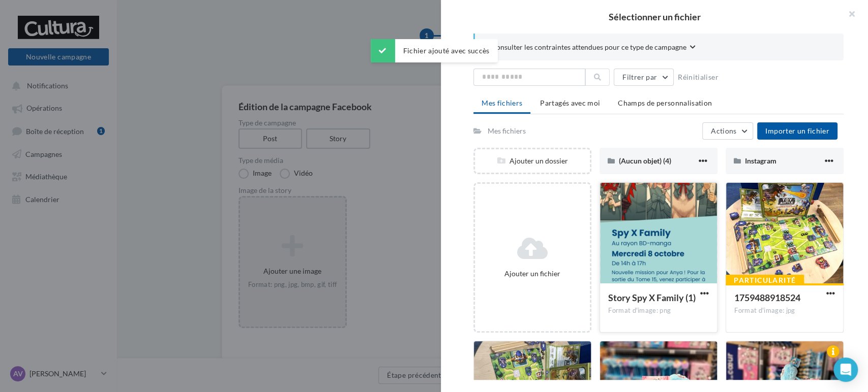  What do you see at coordinates (797, 131) in the screenshot?
I see `button: Importer un fichier` at bounding box center [797, 131].